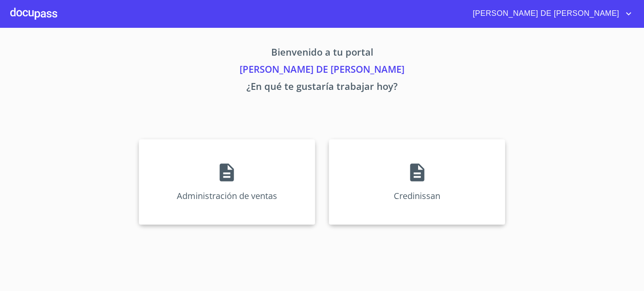 The height and width of the screenshot is (291, 644). I want to click on button: account of current user, so click(550, 13).